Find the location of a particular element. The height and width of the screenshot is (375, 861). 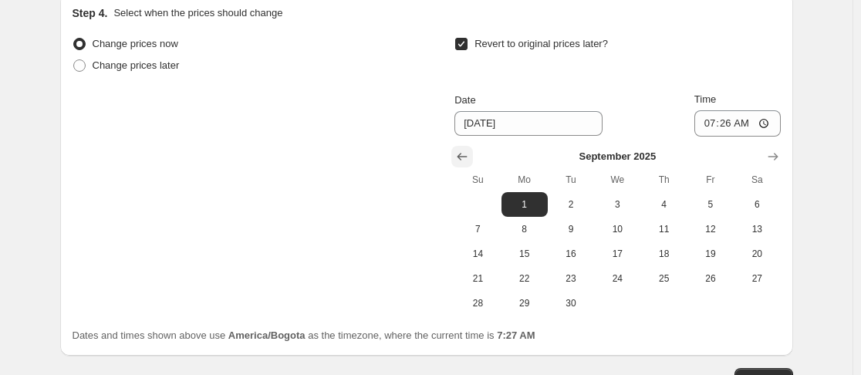

button: Sunday September 21 2025 is located at coordinates (478, 279).